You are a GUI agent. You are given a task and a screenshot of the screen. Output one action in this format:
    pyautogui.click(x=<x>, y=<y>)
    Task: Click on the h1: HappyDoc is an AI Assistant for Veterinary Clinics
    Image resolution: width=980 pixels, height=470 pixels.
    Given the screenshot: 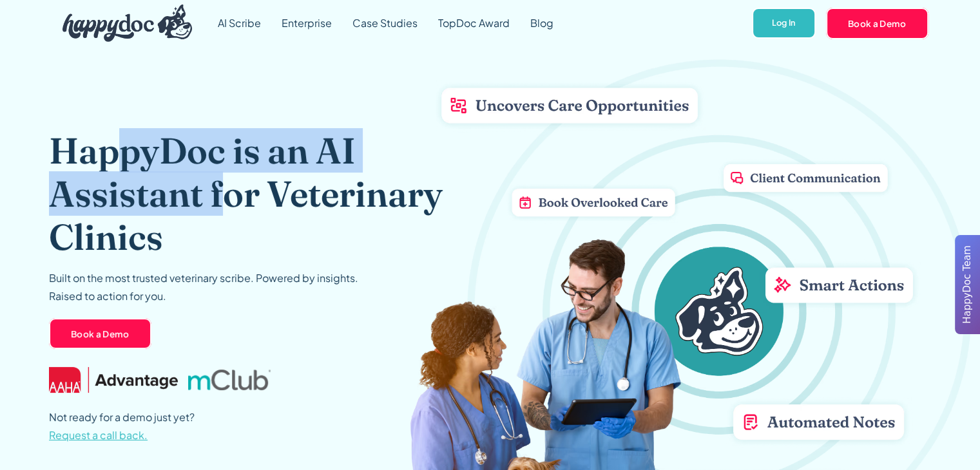 What is the action you would take?
    pyautogui.click(x=248, y=194)
    